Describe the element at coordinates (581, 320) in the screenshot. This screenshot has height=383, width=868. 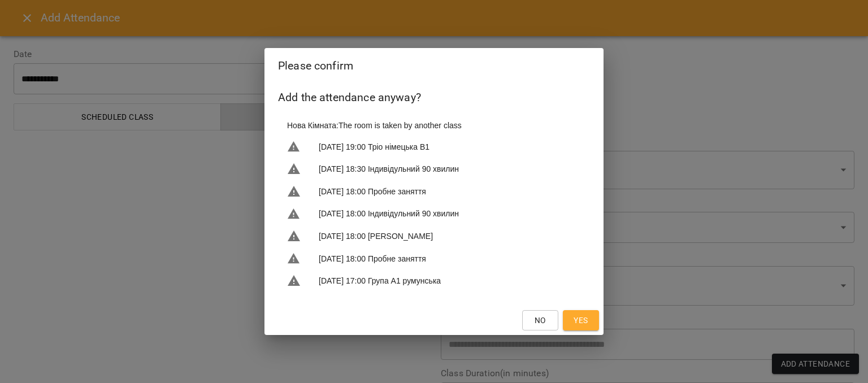
I see `span: Yes` at that location.